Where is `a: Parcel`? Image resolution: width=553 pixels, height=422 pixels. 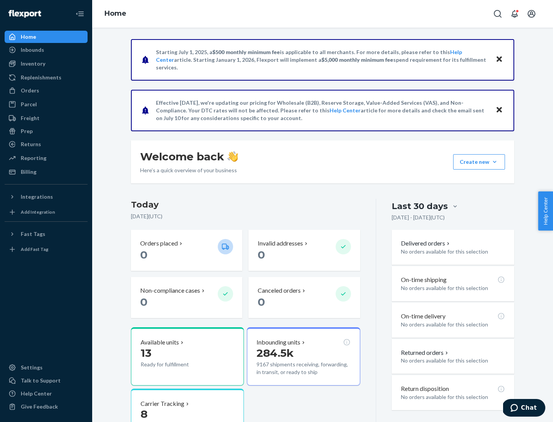 a: Parcel is located at coordinates (46, 104).